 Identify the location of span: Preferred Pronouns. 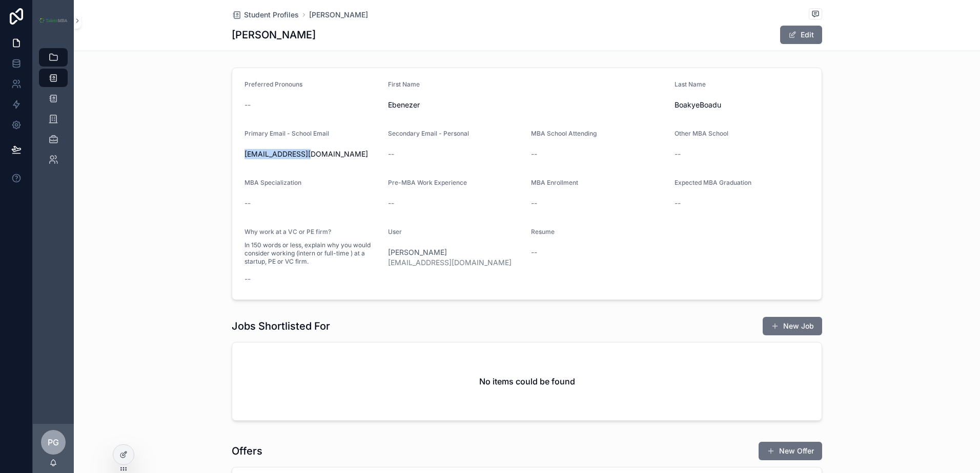
(273, 84).